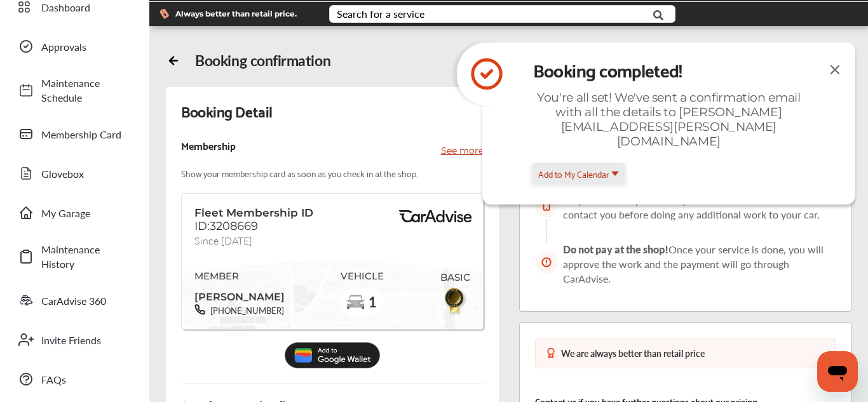 The width and height of the screenshot is (868, 402). I want to click on span: My Garage, so click(86, 213).